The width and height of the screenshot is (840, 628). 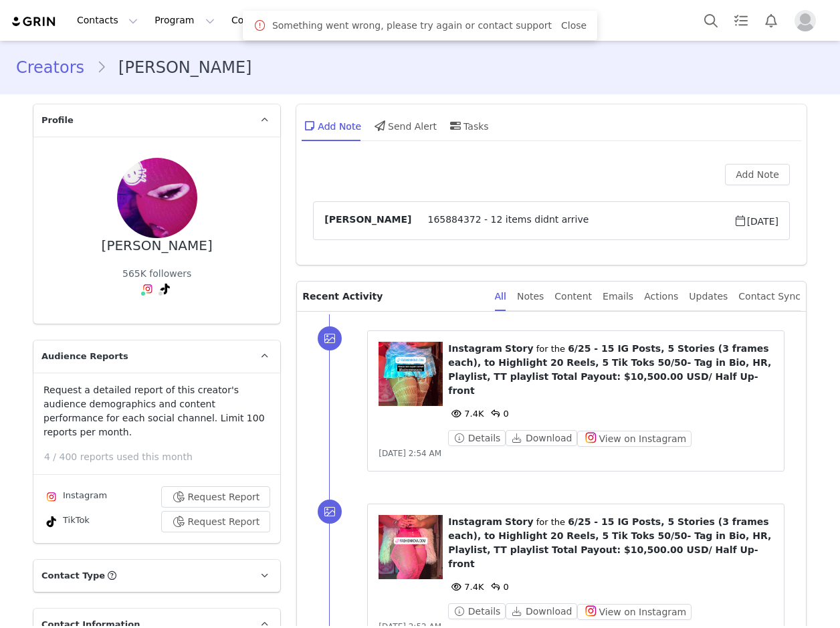 What do you see at coordinates (157, 198) in the screenshot?
I see `img: 6d5c9b0f-4464-4d8d-8902-bf3b2a5ff043.jpg` at bounding box center [157, 198].